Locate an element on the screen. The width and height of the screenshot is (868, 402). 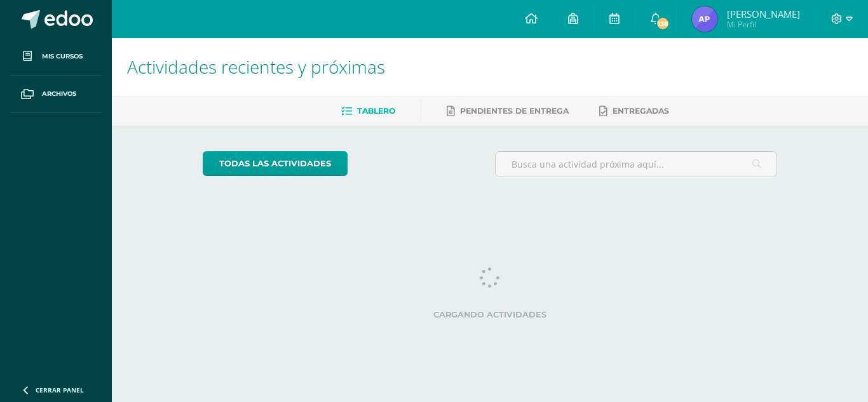
a: Tablero is located at coordinates (368, 111).